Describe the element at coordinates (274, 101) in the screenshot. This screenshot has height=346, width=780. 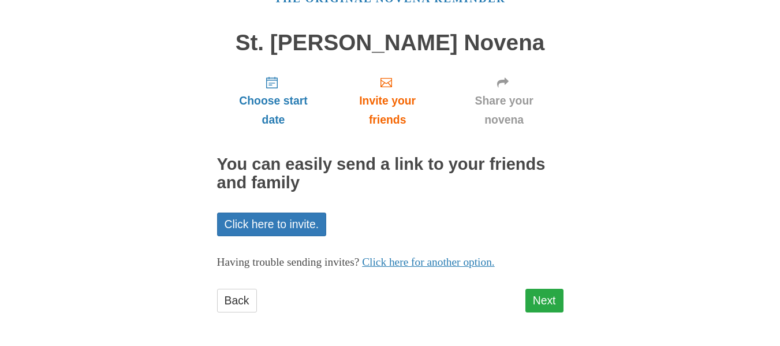
I see `a: Choose start date` at that location.